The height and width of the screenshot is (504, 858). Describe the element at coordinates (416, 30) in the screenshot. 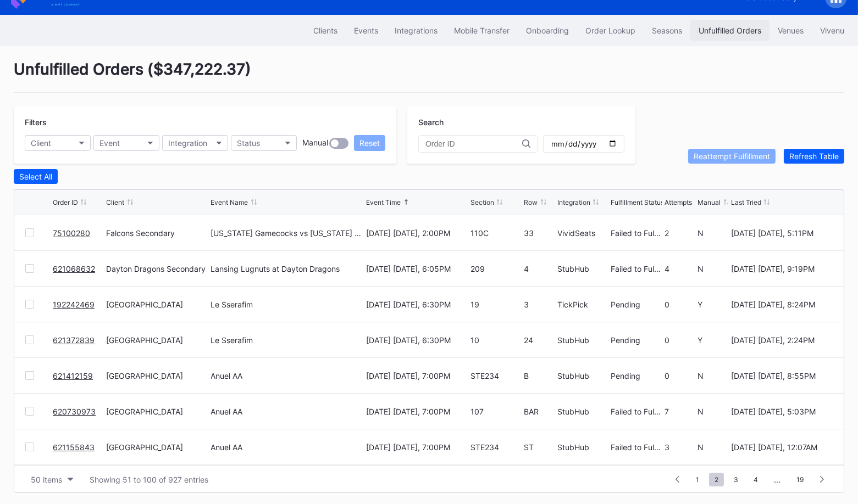

I see `button: Integrations` at that location.